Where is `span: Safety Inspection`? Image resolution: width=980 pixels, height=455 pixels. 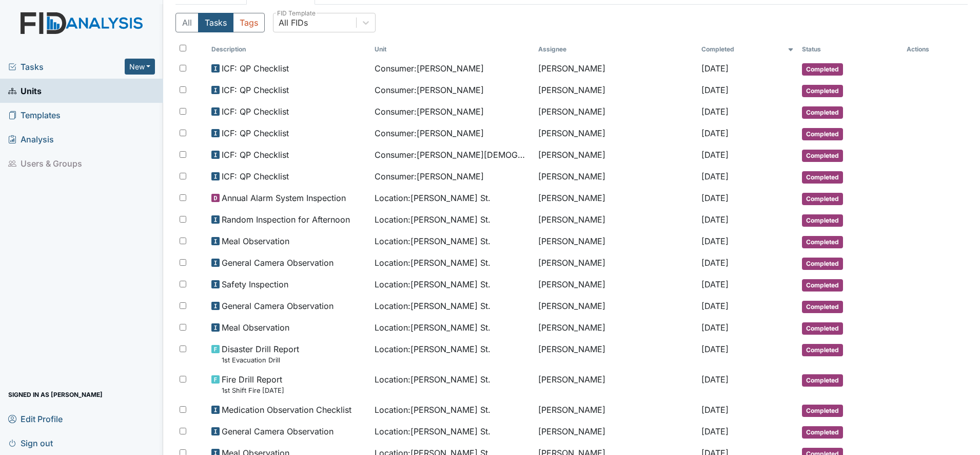 span: Safety Inspection is located at coordinates (255, 284).